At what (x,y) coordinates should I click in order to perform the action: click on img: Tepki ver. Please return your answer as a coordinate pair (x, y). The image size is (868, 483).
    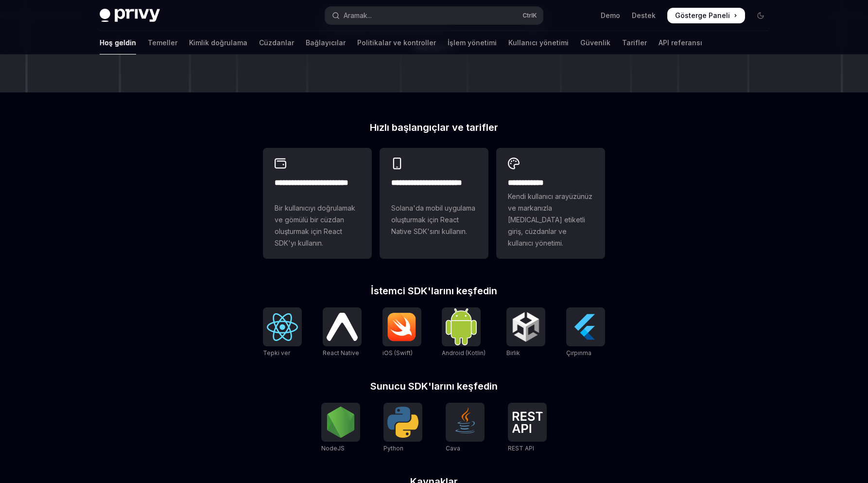
    Looking at the image, I should click on (282, 327).